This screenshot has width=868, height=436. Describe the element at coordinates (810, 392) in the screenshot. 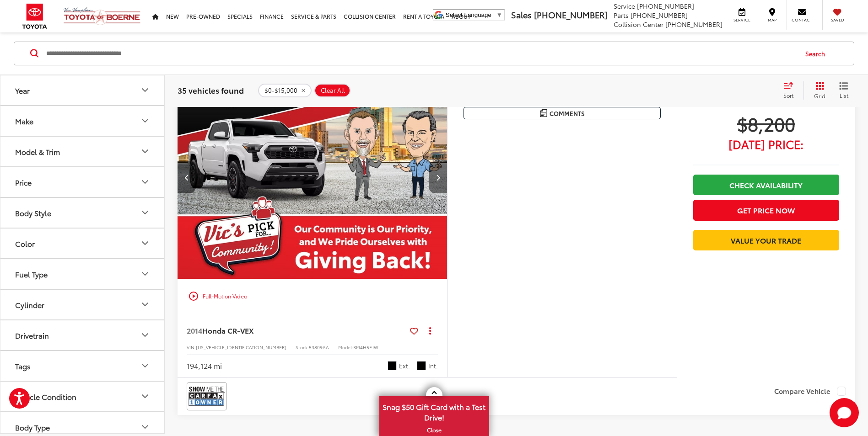

I see `label: Compare Vehicle` at that location.